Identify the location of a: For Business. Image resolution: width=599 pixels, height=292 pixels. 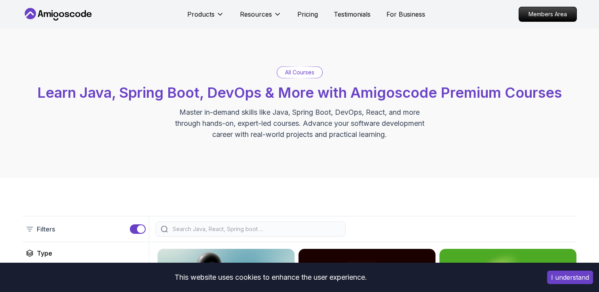
(406, 14).